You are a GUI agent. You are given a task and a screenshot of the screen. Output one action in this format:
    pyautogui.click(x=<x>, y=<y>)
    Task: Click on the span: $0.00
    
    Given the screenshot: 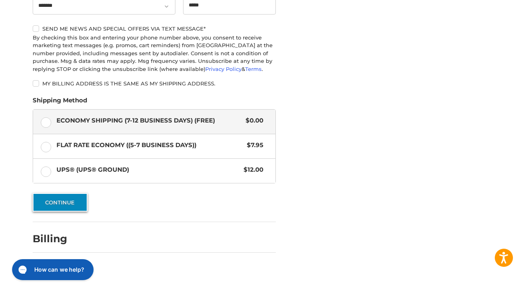 What is the action you would take?
    pyautogui.click(x=253, y=121)
    